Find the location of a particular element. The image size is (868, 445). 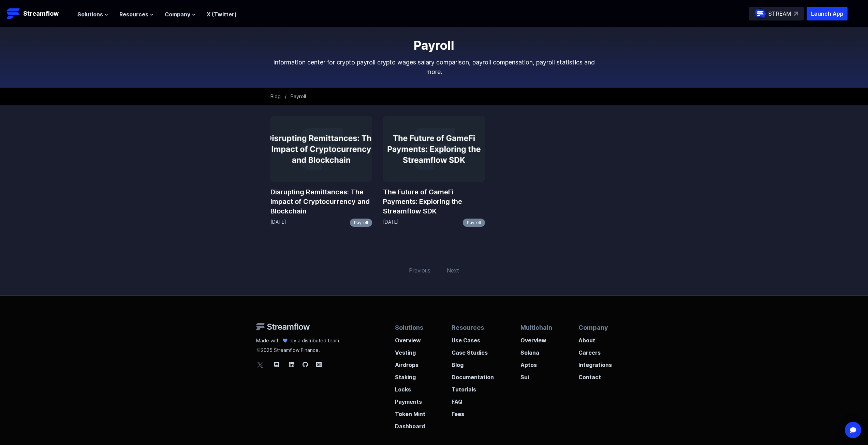

p: Contact is located at coordinates (595, 375).